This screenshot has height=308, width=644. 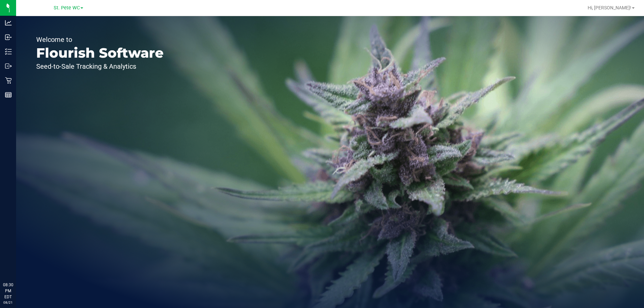 I want to click on p: Seed-to-Sale Tracking & Analytics, so click(x=100, y=67).